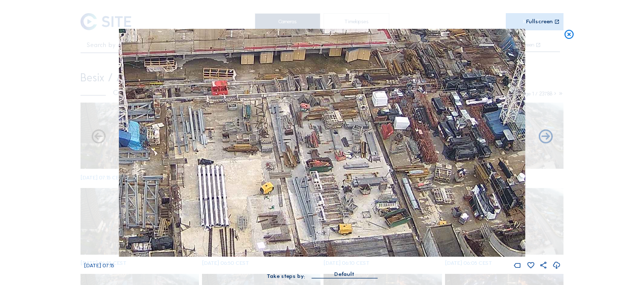  What do you see at coordinates (98, 137) in the screenshot?
I see `i: Forward` at bounding box center [98, 137].